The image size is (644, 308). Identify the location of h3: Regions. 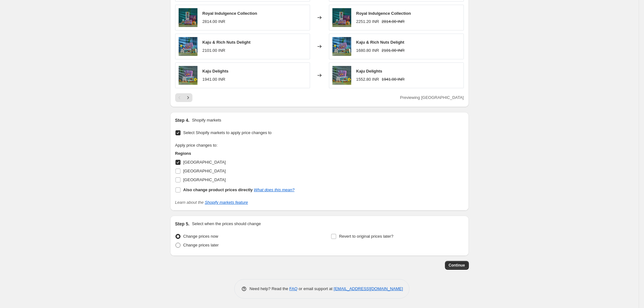
(235, 154).